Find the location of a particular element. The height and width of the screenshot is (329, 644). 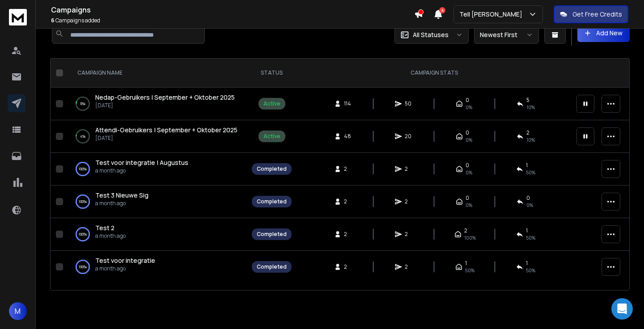

a: Test 3 Nieuwe Sig is located at coordinates (122, 195).